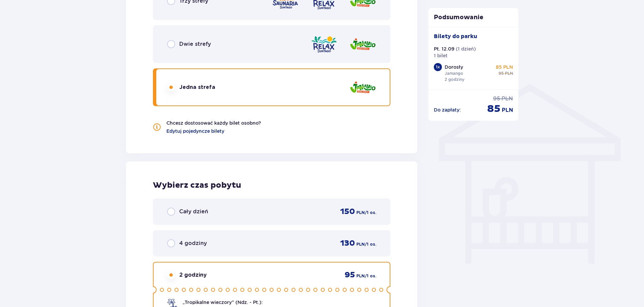 The width and height of the screenshot is (644, 307). What do you see at coordinates (456, 36) in the screenshot?
I see `p: Bilety do parku` at bounding box center [456, 36].